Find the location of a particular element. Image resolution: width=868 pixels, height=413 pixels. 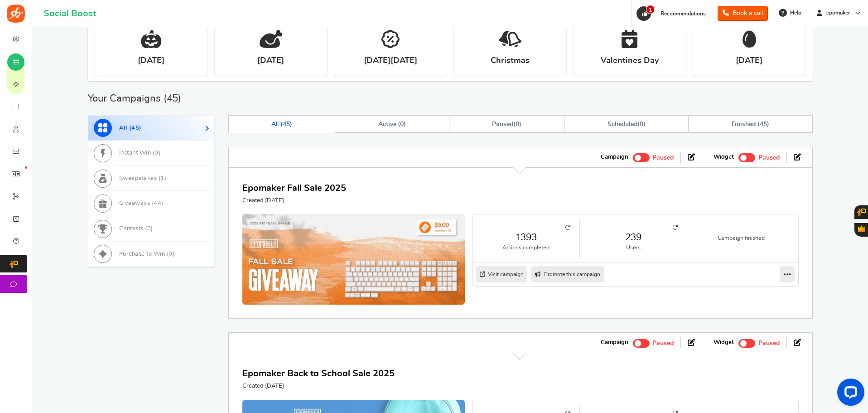

h2: Your Campaigns ( ) is located at coordinates (135, 98).